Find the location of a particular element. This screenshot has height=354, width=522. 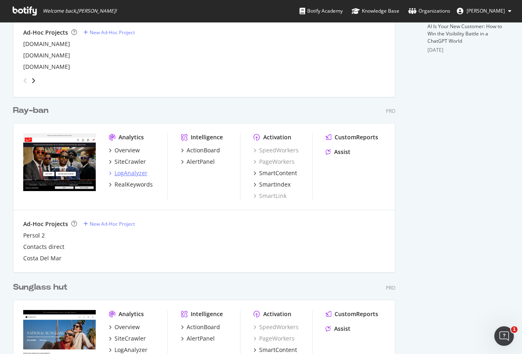

div: Sunglass hut is located at coordinates (40, 287).